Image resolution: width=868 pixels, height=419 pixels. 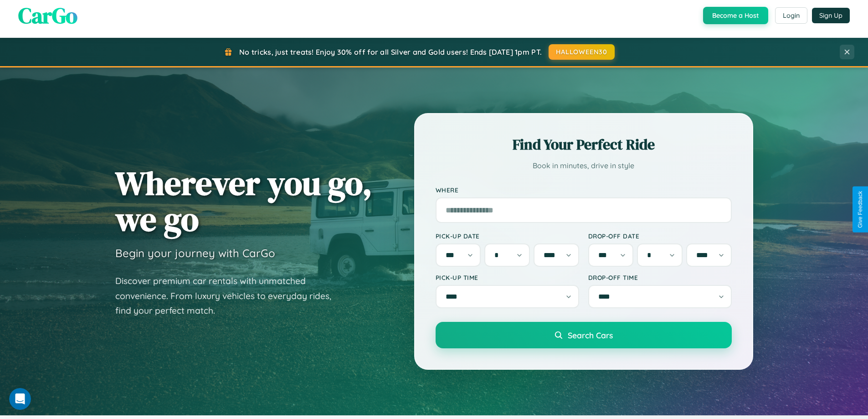 What do you see at coordinates (791, 15) in the screenshot?
I see `button: Login` at bounding box center [791, 15].